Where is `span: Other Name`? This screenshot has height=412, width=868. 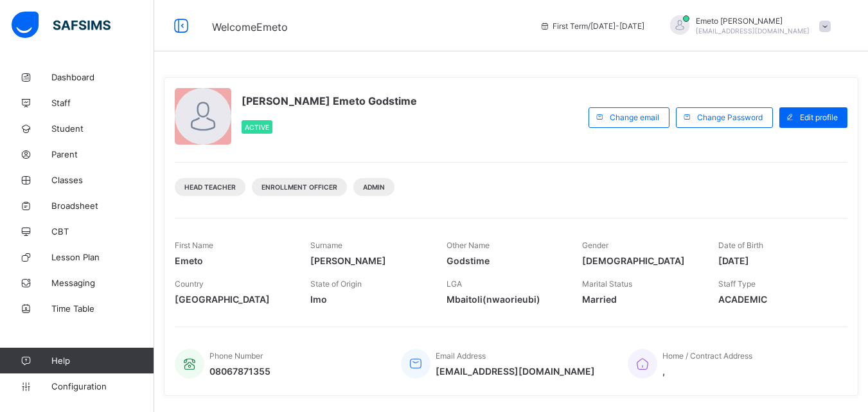 span: Other Name is located at coordinates (468, 245).